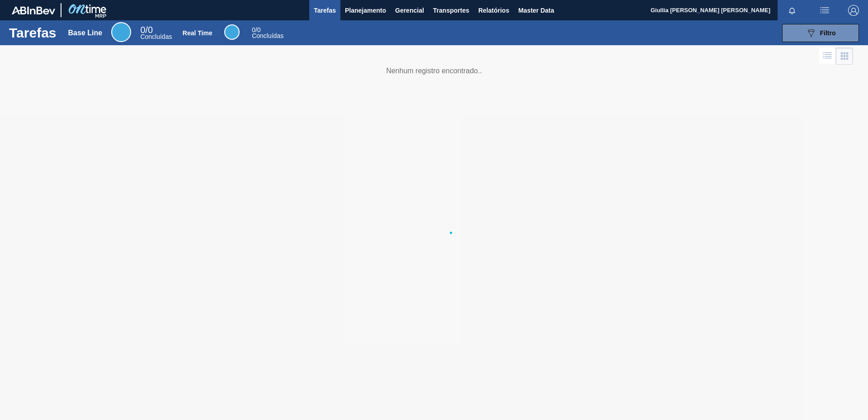  I want to click on img: TNhmsLtSVTkK8tSr43FrP2fwEKptu5GPRR3wAAAABJRU5ErkJggg==, so click(33, 10).